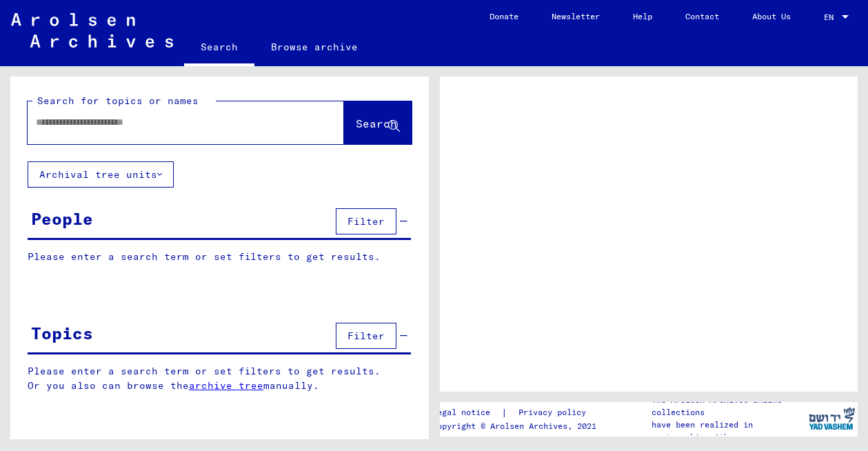 This screenshot has height=451, width=868. I want to click on p: have been realized in partnership with, so click(728, 431).